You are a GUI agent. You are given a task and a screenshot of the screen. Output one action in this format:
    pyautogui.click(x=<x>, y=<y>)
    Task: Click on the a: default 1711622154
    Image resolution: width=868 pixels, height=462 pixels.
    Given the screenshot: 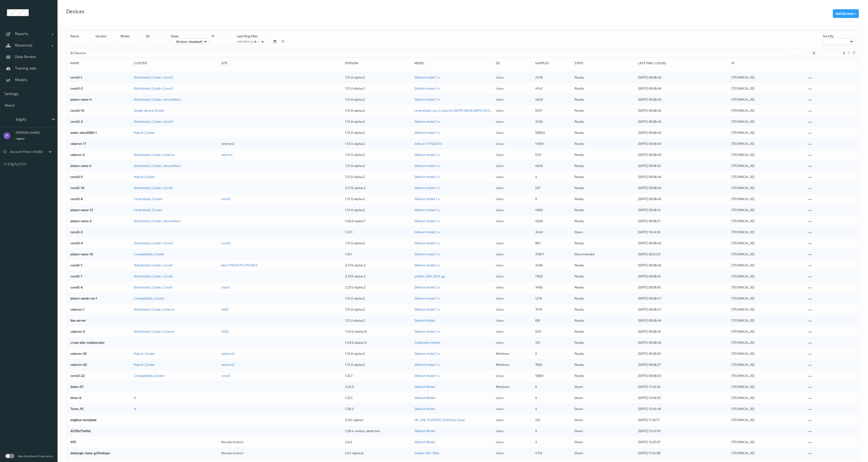 What is the action you would take?
    pyautogui.click(x=428, y=143)
    